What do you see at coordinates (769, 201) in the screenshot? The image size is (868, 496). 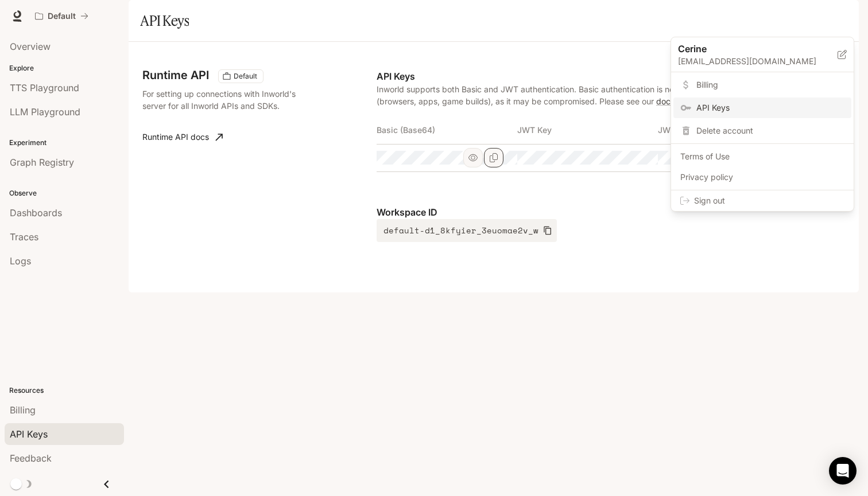 I see `span: Sign out` at bounding box center [769, 201].